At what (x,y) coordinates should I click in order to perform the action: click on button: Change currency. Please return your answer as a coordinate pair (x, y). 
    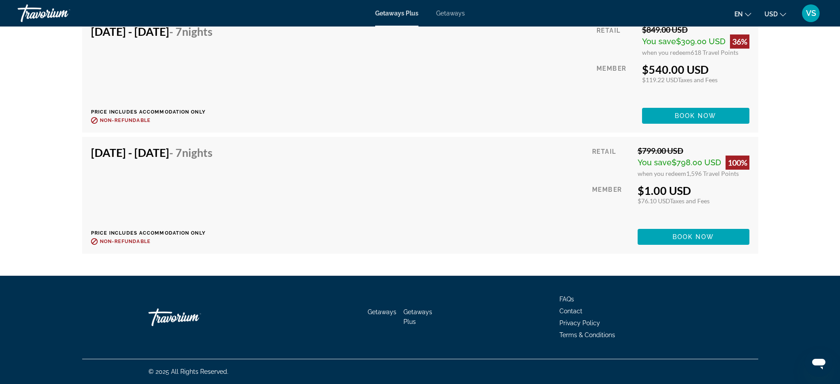
    Looking at the image, I should click on (775, 14).